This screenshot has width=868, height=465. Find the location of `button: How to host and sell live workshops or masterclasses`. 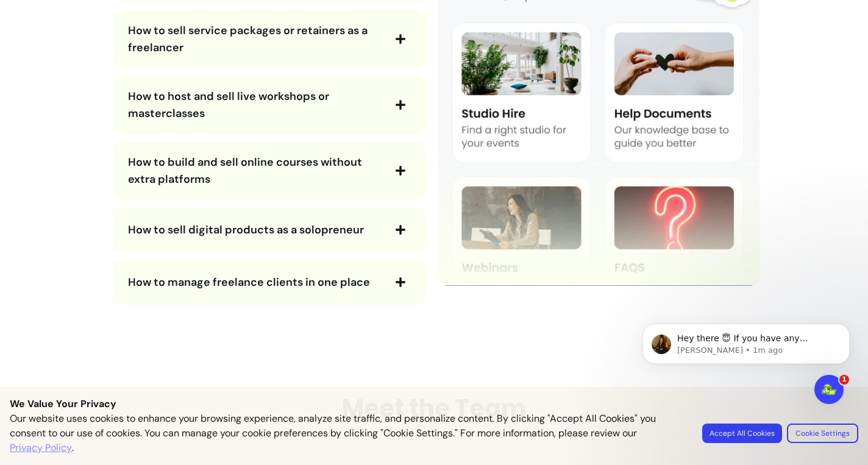

button: How to host and sell live workshops or masterclasses is located at coordinates (270, 105).